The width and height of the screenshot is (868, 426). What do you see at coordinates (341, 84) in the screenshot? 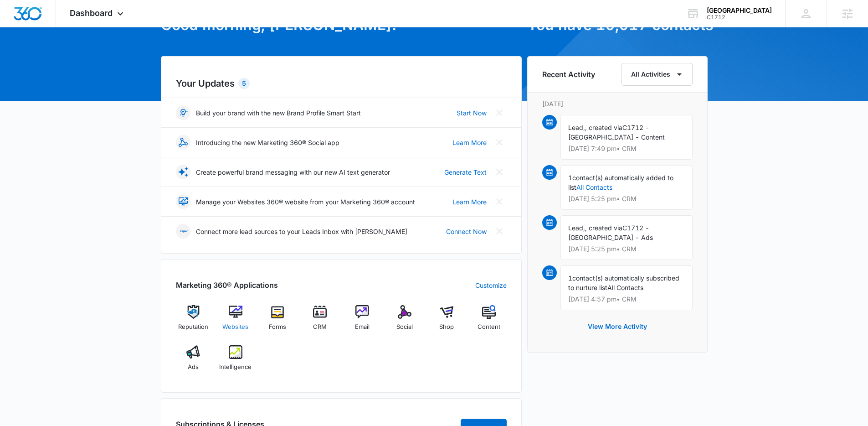
I see `h2: Your Updates` at bounding box center [341, 84].